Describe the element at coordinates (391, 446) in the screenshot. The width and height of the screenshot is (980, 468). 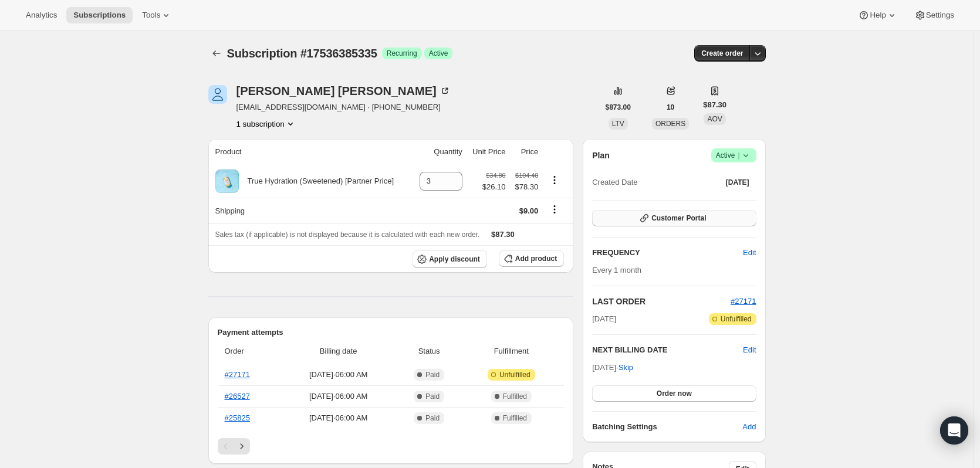
I see `nav: Pagination` at that location.